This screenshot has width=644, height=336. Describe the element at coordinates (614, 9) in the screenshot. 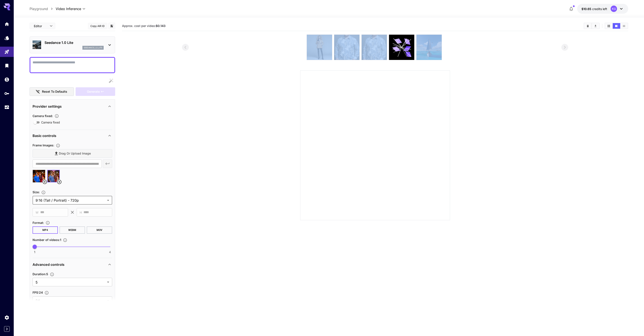

I see `div: KG` at that location.